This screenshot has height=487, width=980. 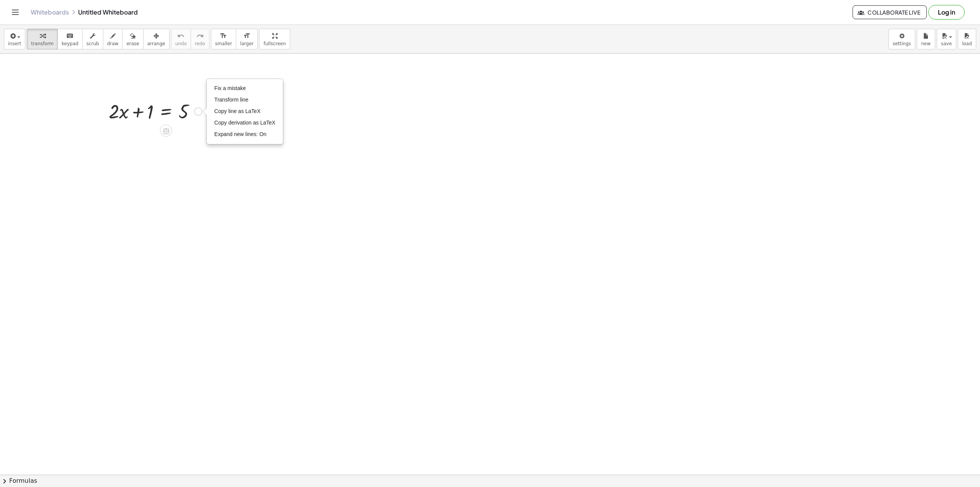 I want to click on button: save, so click(x=947, y=39).